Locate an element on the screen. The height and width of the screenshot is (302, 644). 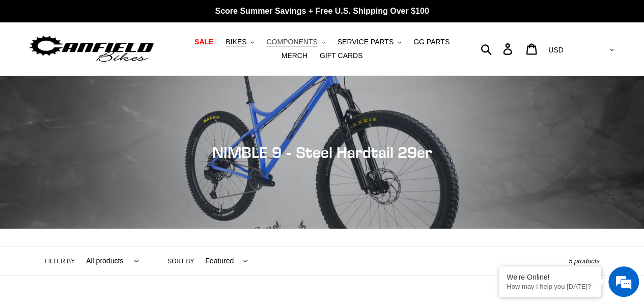
div: Chat with us now is located at coordinates (127, 64).